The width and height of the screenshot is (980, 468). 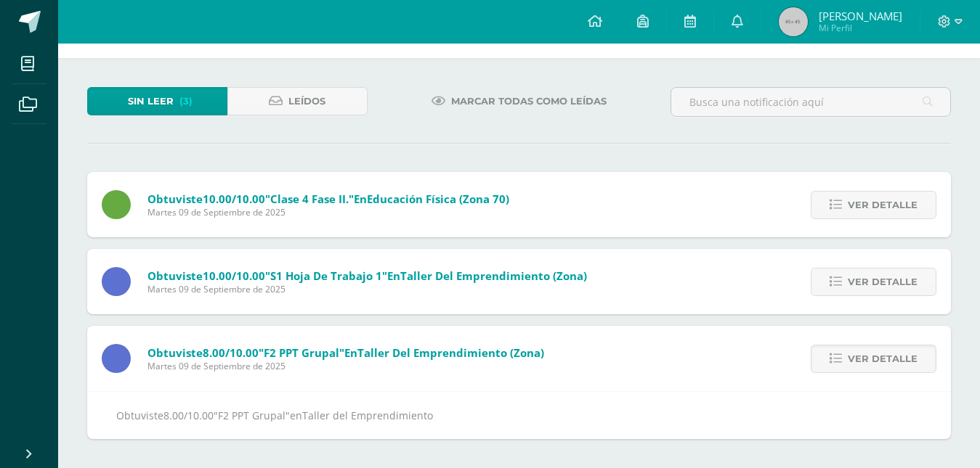 I want to click on span: Marcar todas como leídas, so click(x=529, y=101).